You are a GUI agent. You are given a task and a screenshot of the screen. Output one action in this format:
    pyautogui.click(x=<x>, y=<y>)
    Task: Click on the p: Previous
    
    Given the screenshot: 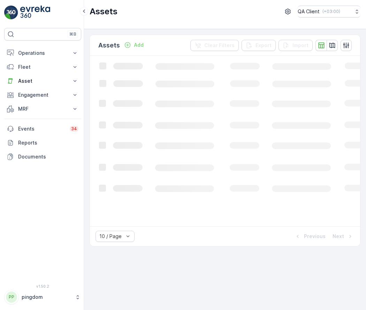 What is the action you would take?
    pyautogui.click(x=315, y=236)
    